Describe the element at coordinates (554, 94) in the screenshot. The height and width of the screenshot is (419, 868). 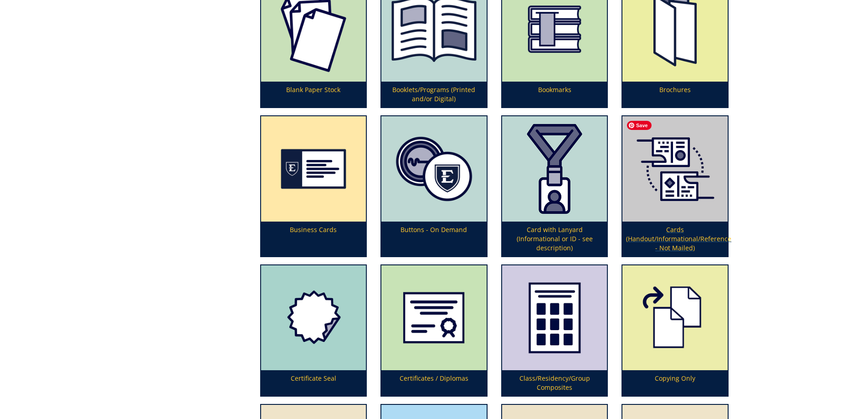
I see `p: Bookmarks` at that location.